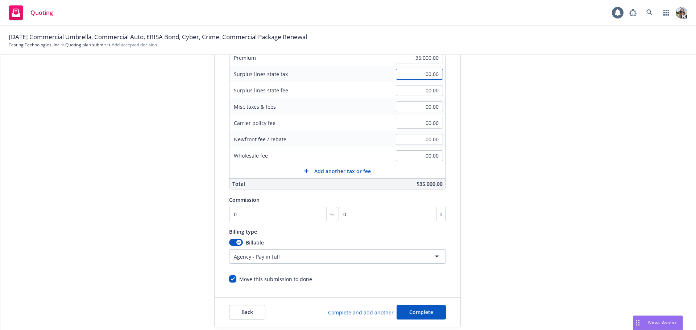  I want to click on span: Premium, so click(245, 58).